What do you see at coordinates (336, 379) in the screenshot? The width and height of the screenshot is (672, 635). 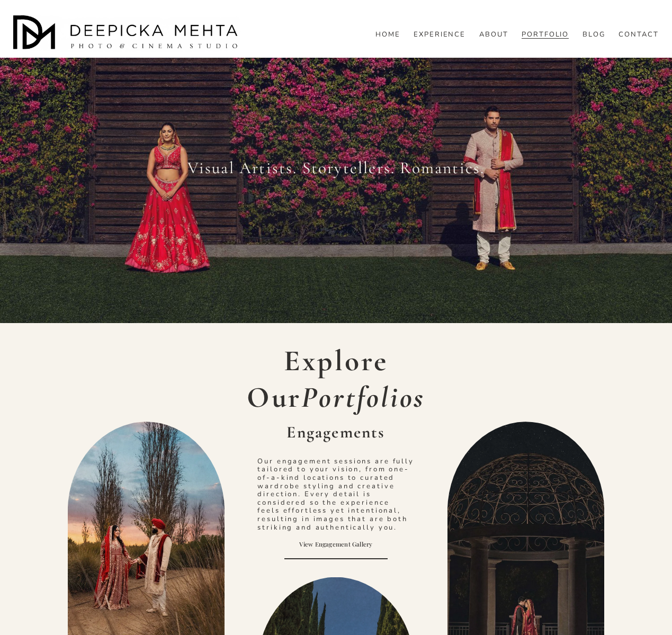 I see `strong: Explore Our` at bounding box center [336, 379].